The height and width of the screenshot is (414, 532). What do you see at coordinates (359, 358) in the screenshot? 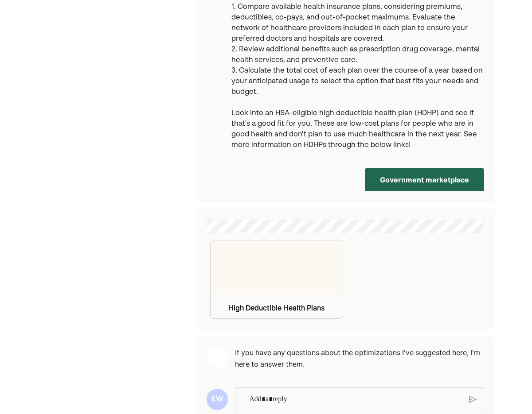
I see `pre: If you have any questions about the optimizations I've suggested here, I'm here to answer them.` at bounding box center [359, 358].